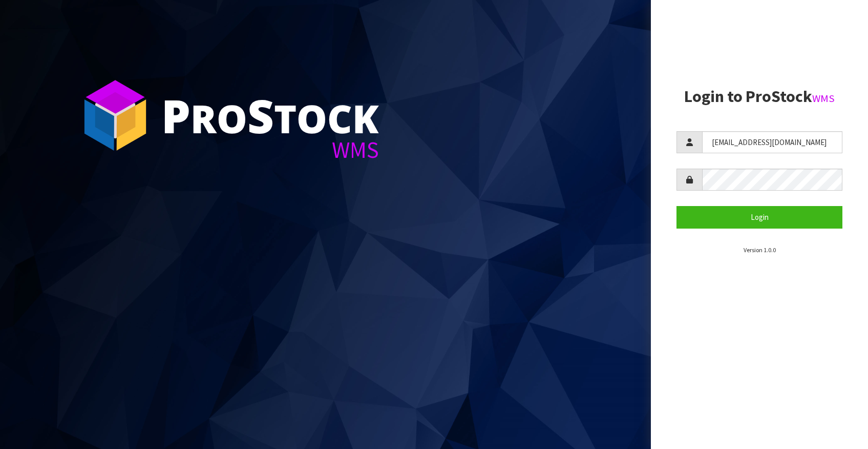  I want to click on input: Username, so click(772, 142).